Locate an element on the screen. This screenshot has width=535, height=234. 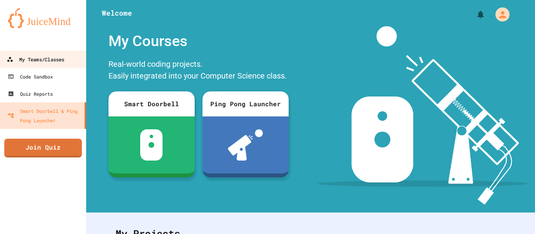
div: Code Sandbox is located at coordinates (30, 77).